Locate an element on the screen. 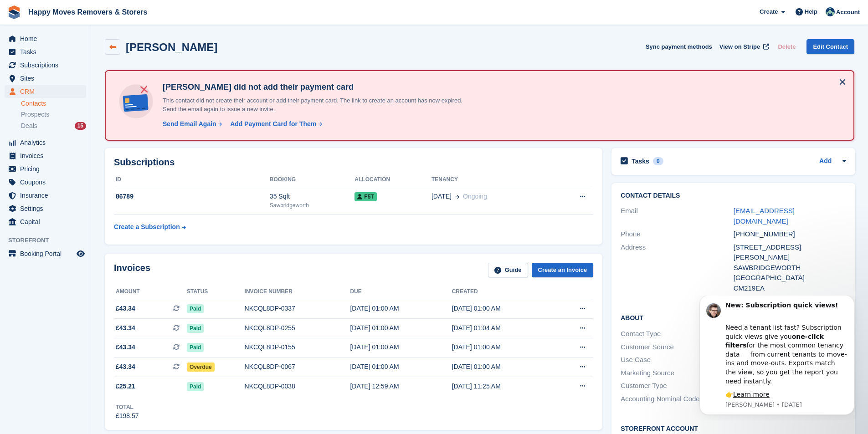 The height and width of the screenshot is (434, 868). div: Create a Subscription is located at coordinates (147, 227).